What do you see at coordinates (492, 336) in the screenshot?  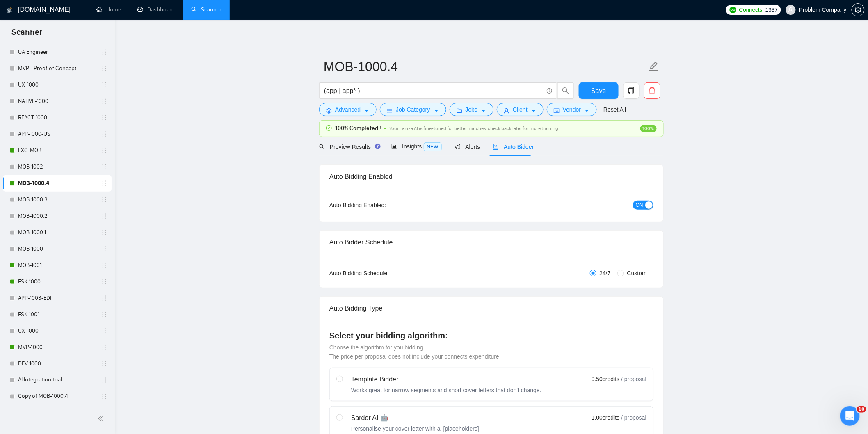 I see `h4: Select your bidding algorithm:` at bounding box center [492, 336].